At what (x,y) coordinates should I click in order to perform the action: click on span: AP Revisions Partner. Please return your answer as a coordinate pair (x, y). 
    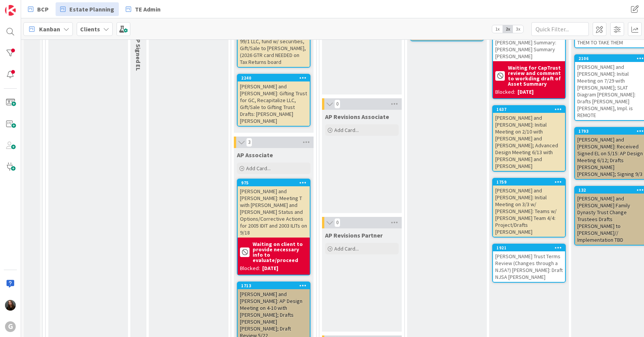
    Looking at the image, I should click on (354, 235).